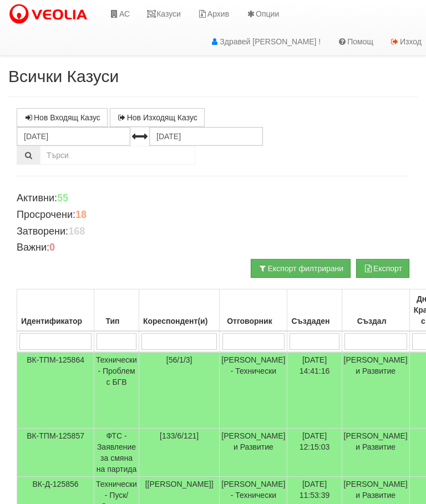 Image resolution: width=426 pixels, height=504 pixels. What do you see at coordinates (375, 310) in the screenshot?
I see `th: Създал: No sort applied, activate to apply an ascending sort` at bounding box center [375, 310].